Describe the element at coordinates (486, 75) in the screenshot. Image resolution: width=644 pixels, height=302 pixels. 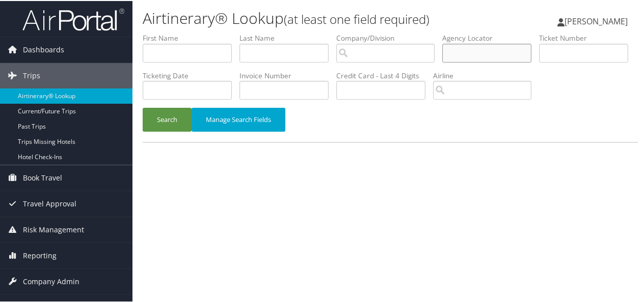
I see `label: Airline` at that location.